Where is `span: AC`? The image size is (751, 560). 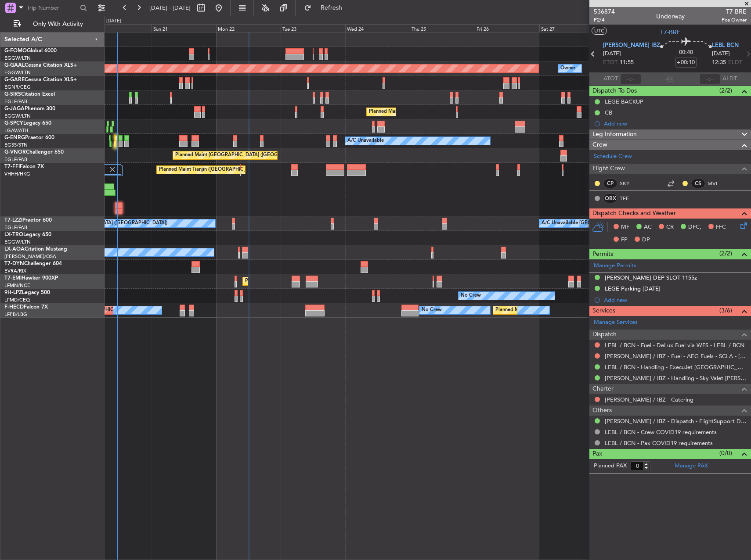 span: AC is located at coordinates (647, 228).